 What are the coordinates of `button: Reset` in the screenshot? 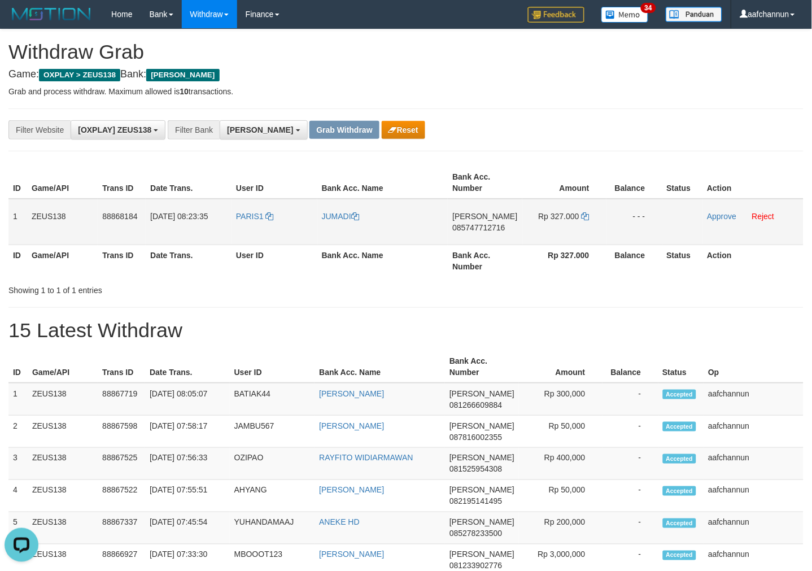 It's located at (403, 130).